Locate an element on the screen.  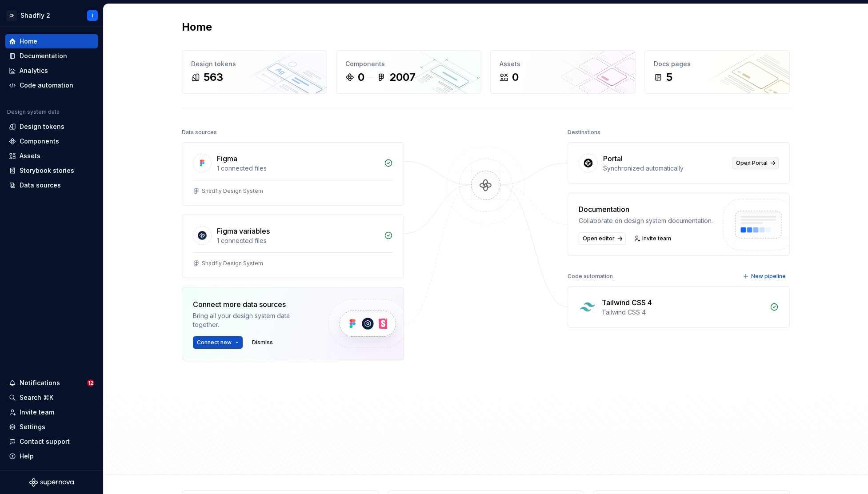
div: Connect new is located at coordinates (218, 342).